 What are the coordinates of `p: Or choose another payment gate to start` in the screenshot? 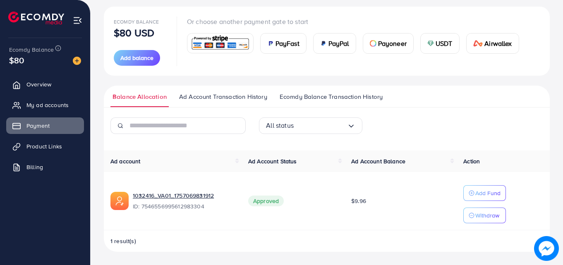 It's located at (356, 22).